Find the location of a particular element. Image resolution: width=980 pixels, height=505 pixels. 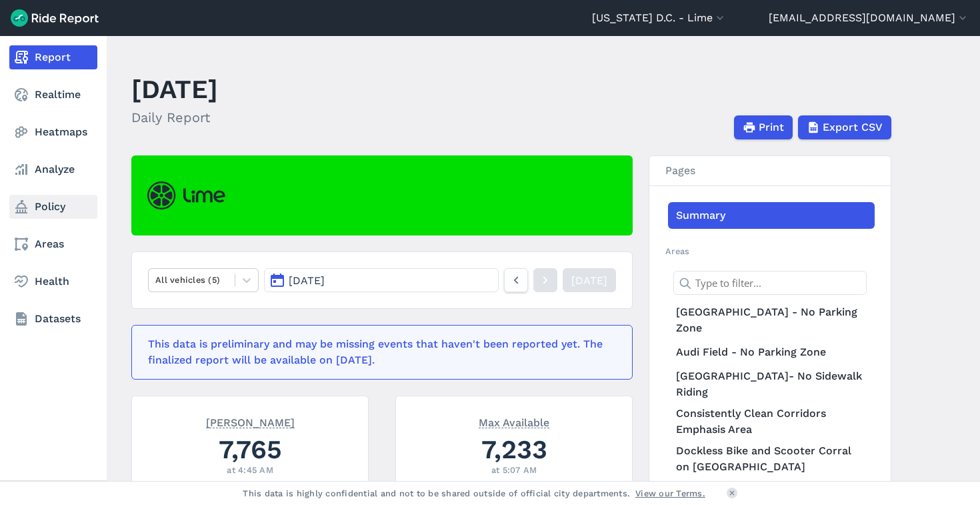

a: Summary is located at coordinates (771, 216).